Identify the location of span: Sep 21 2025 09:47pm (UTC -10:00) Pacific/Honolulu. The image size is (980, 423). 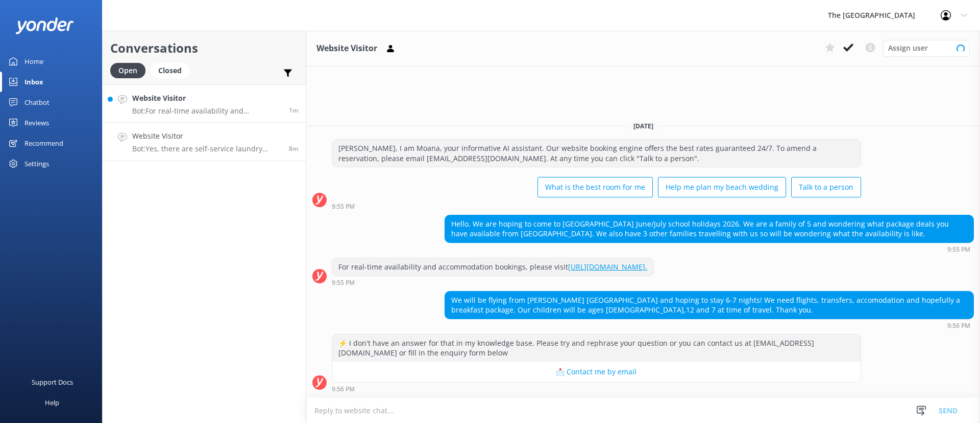
(294, 148).